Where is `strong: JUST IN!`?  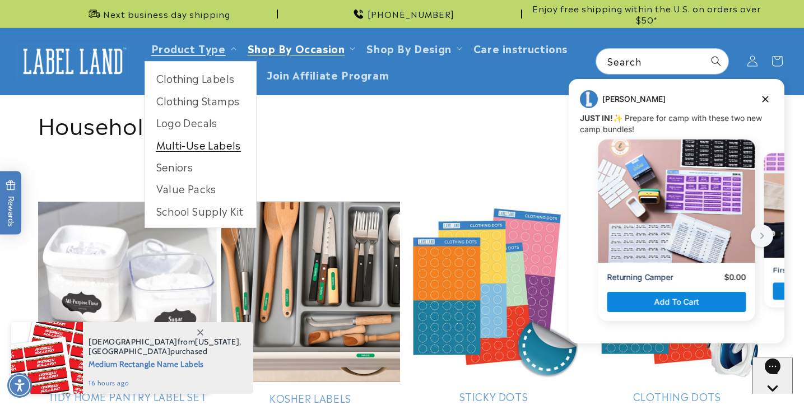
strong: JUST IN! is located at coordinates (36, 40).